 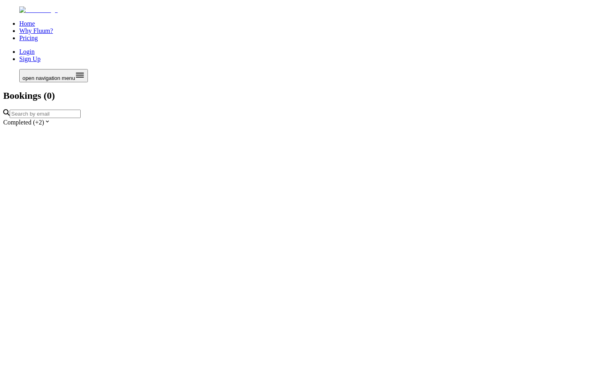 What do you see at coordinates (28, 38) in the screenshot?
I see `a: Pricing` at bounding box center [28, 38].